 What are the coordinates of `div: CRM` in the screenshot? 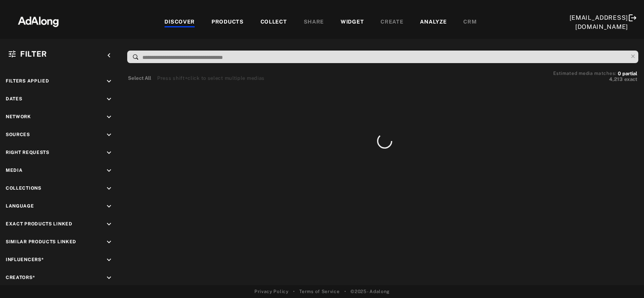 It's located at (470, 23).